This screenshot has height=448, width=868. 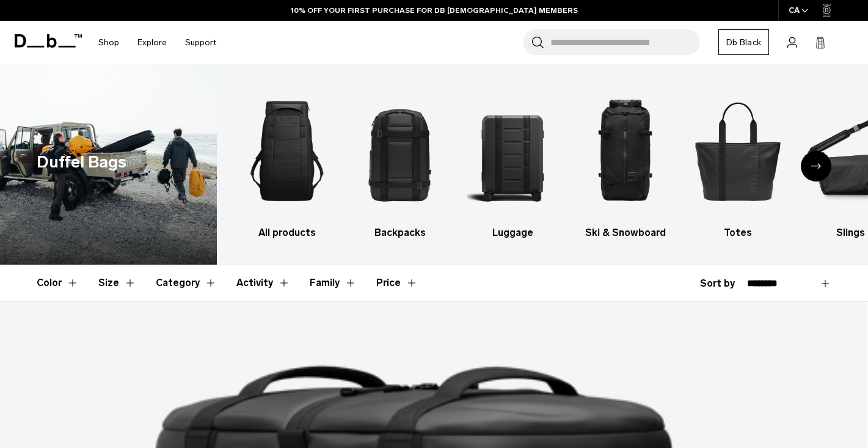 I want to click on div: Next slide, so click(x=816, y=166).